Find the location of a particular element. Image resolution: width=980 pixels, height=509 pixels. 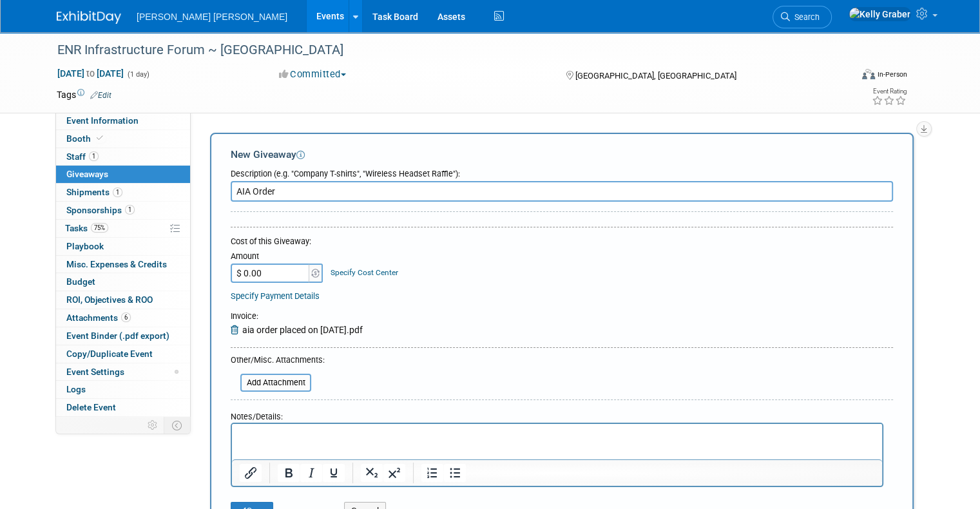

div: Description (e.g. "Company T-shirts", "Wireless Headset Raffle"): is located at coordinates (562, 170).